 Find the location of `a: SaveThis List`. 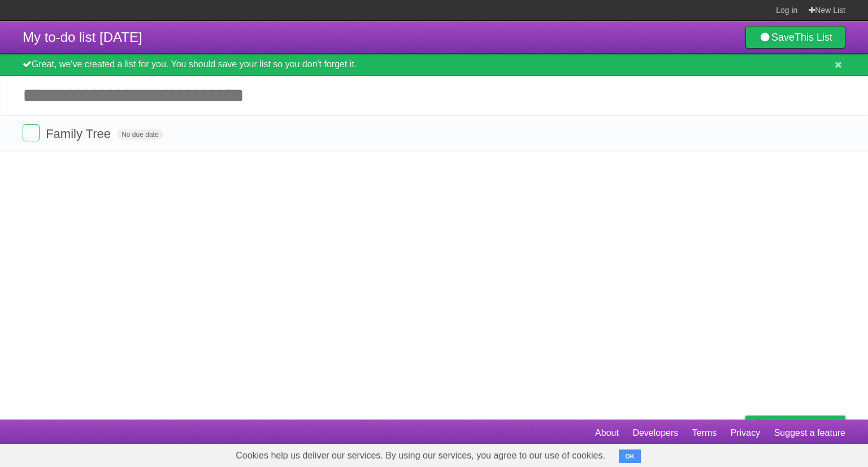

a: SaveThis List is located at coordinates (795, 37).